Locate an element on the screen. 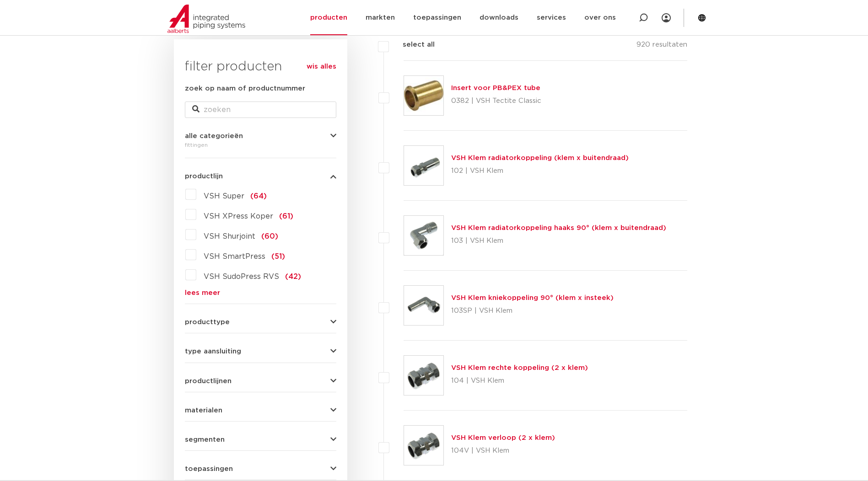 This screenshot has height=481, width=868. label: select all is located at coordinates (412, 45).